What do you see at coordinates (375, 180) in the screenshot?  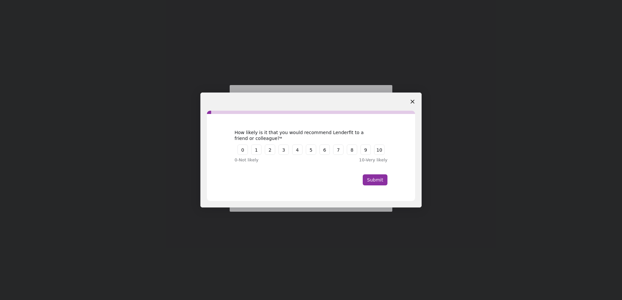 I see `button: Submit` at bounding box center [375, 180].